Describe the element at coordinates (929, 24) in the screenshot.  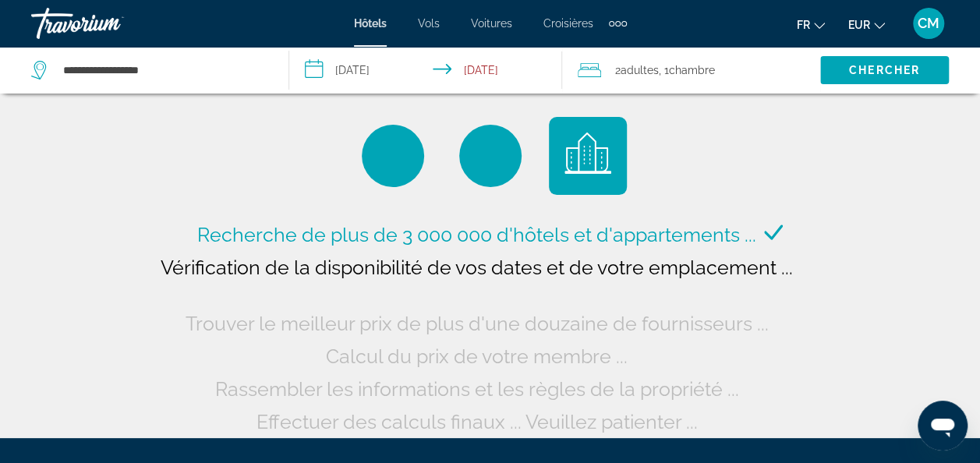
I see `span: CM` at that location.